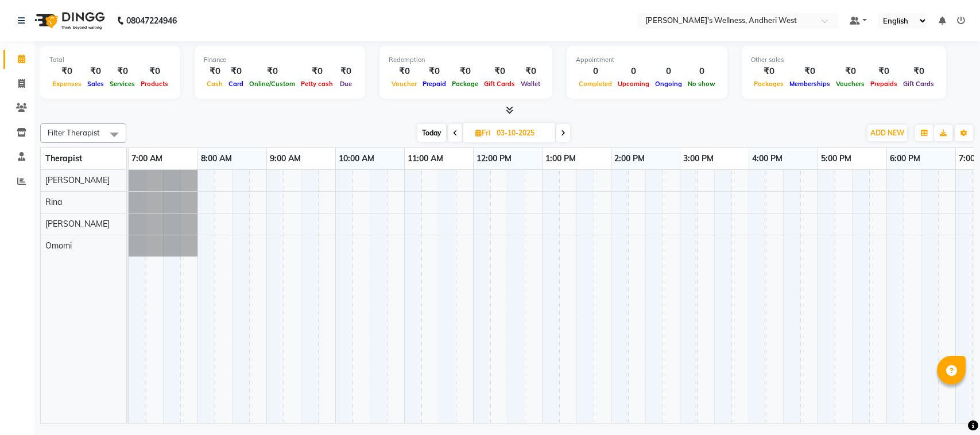 Image resolution: width=980 pixels, height=435 pixels. What do you see at coordinates (633, 84) in the screenshot?
I see `span: Upcoming` at bounding box center [633, 84].